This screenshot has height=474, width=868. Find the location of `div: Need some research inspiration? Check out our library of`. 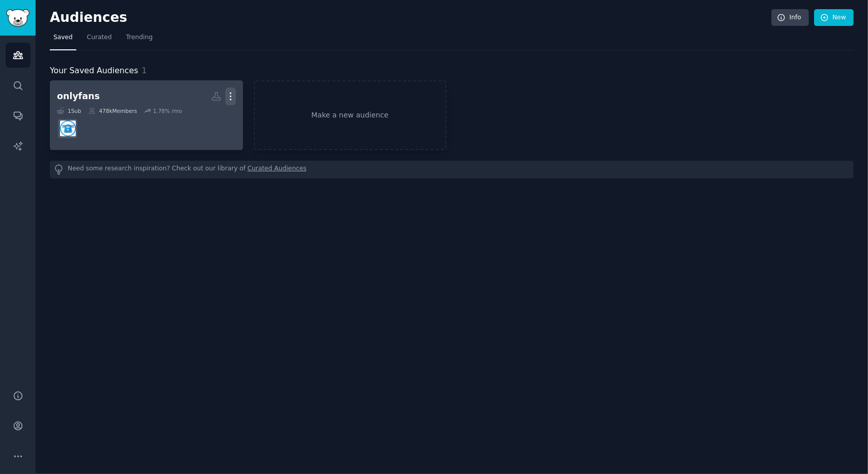

div: Need some research inspiration? Check out our library of is located at coordinates (452, 169).